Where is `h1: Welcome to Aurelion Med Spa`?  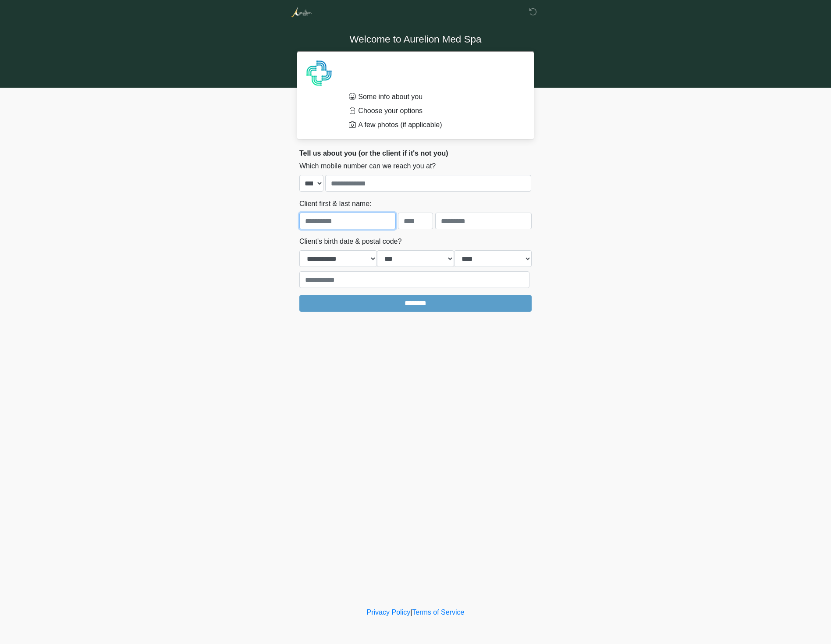 h1: Welcome to Aurelion Med Spa is located at coordinates (415, 39).